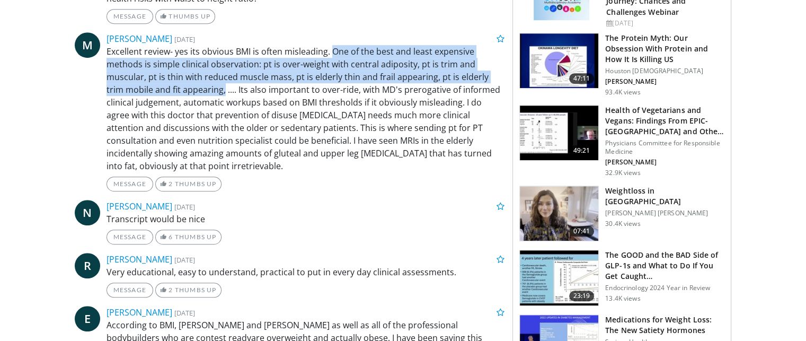 This screenshot has width=806, height=341. What do you see at coordinates (87, 212) in the screenshot?
I see `span: N` at bounding box center [87, 212].